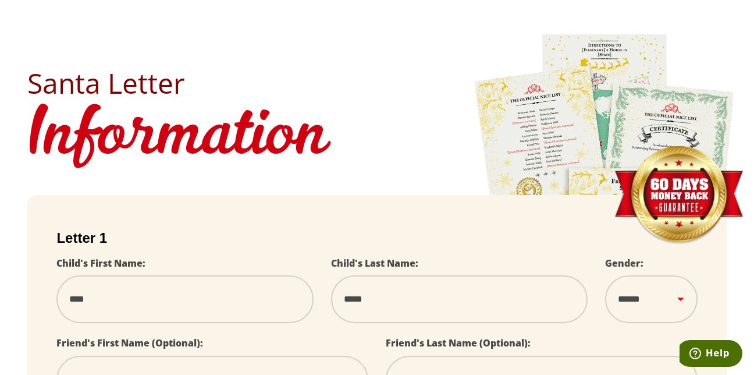  What do you see at coordinates (624, 263) in the screenshot?
I see `label: Gender:` at bounding box center [624, 263].